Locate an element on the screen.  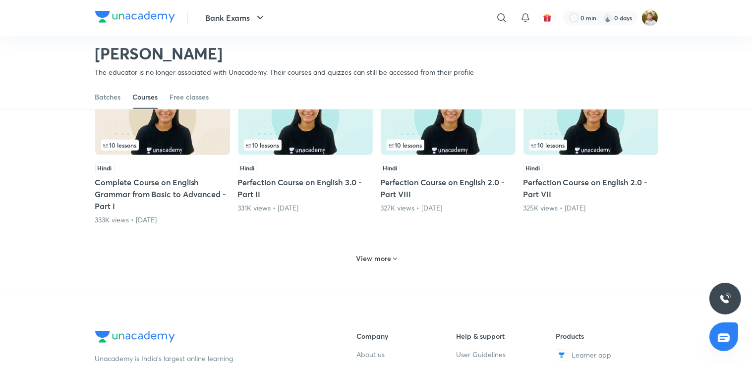
a: Courses is located at coordinates (145, 97).